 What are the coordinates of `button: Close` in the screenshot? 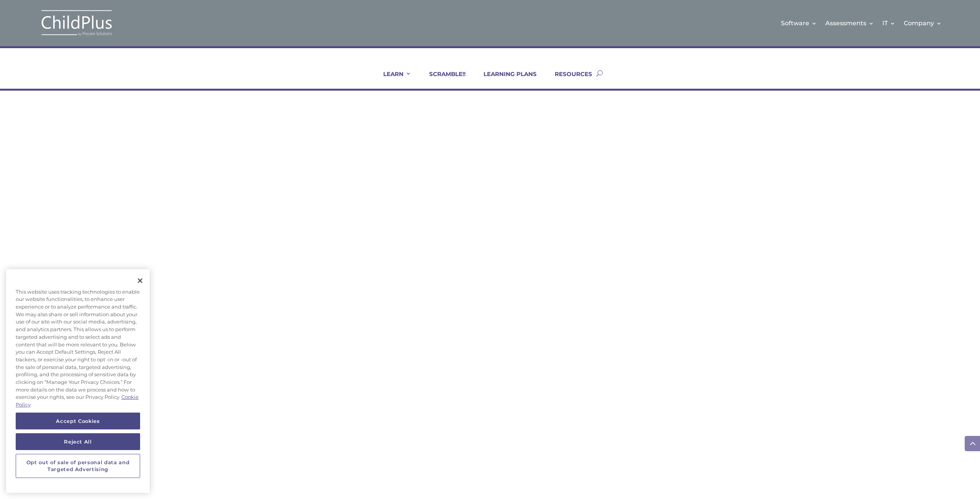 It's located at (140, 281).